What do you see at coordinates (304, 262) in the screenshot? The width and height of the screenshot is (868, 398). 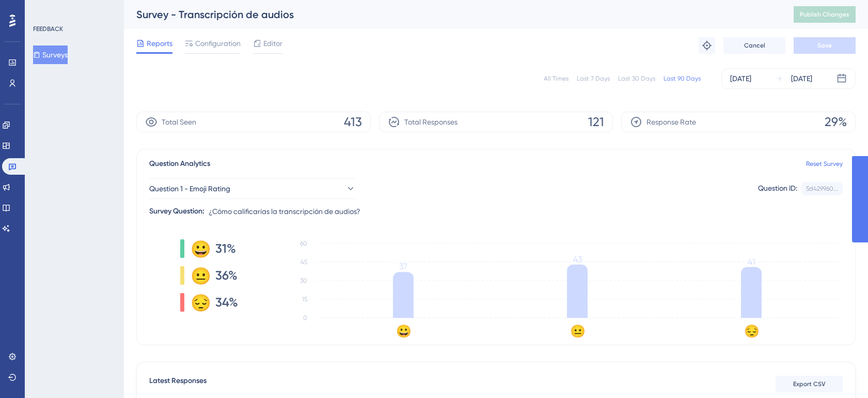 I see `tspan: 45` at bounding box center [304, 262].